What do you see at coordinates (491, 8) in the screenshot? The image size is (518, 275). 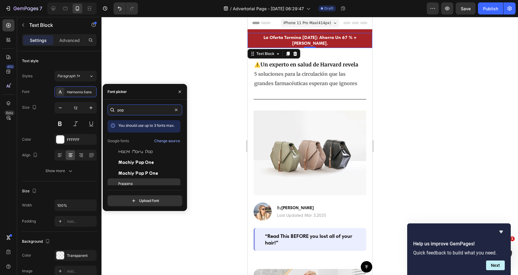 I see `button: Publish` at bounding box center [491, 8].